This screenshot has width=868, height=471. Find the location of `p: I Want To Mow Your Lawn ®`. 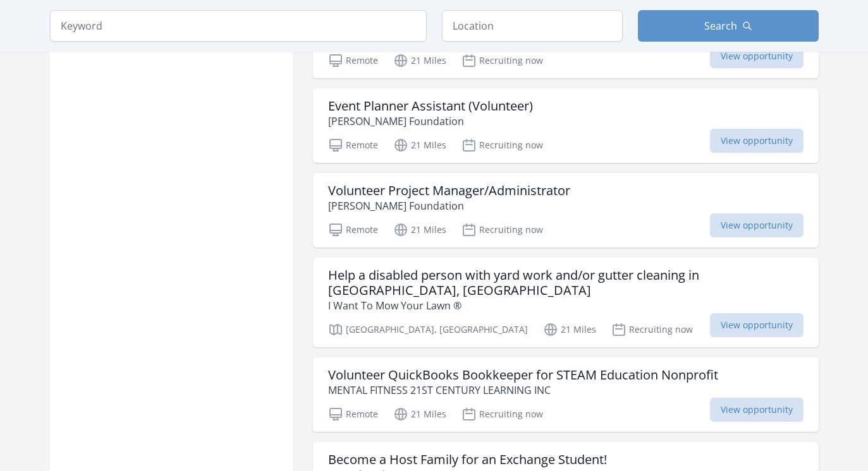

p: I Want To Mow Your Lawn ® is located at coordinates (566, 306).